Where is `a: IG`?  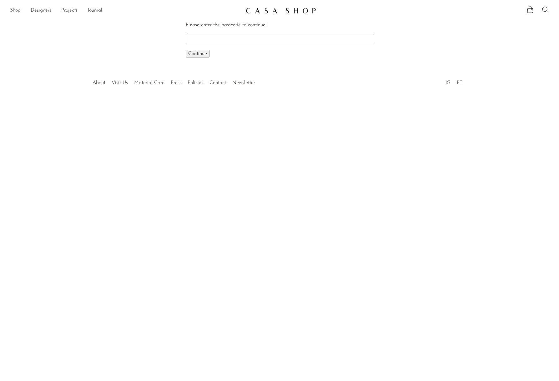
a: IG is located at coordinates (448, 83).